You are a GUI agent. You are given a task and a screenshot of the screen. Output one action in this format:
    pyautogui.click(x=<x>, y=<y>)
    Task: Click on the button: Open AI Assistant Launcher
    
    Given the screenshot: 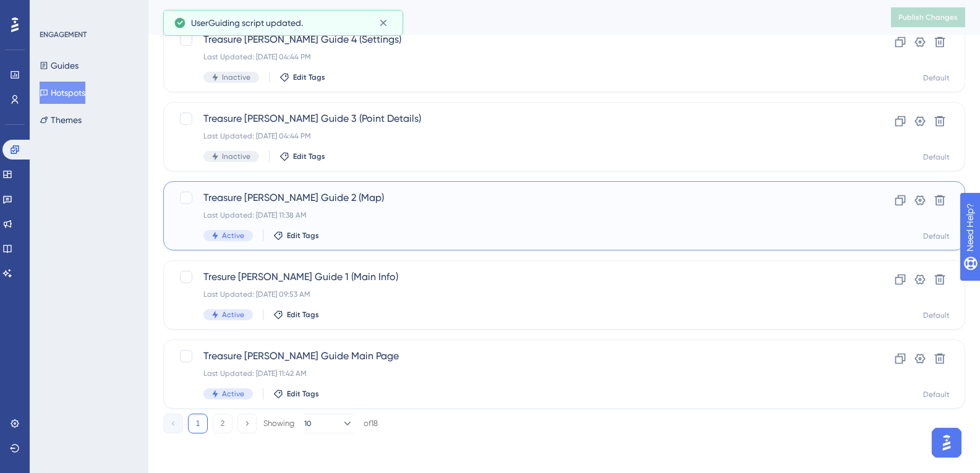 What is the action you would take?
    pyautogui.click(x=18, y=18)
    